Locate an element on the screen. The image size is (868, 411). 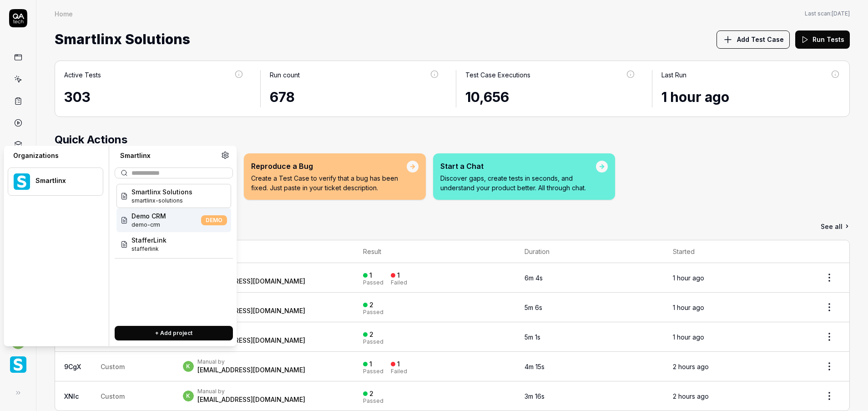
a: See all is located at coordinates (835, 226).